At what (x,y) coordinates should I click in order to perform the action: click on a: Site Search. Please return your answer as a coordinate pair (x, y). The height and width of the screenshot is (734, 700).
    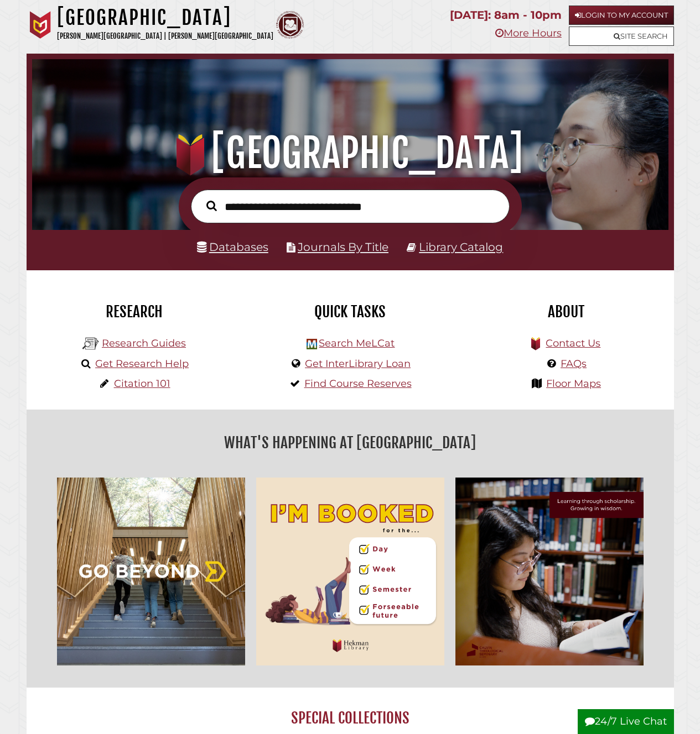
    Looking at the image, I should click on (621, 36).